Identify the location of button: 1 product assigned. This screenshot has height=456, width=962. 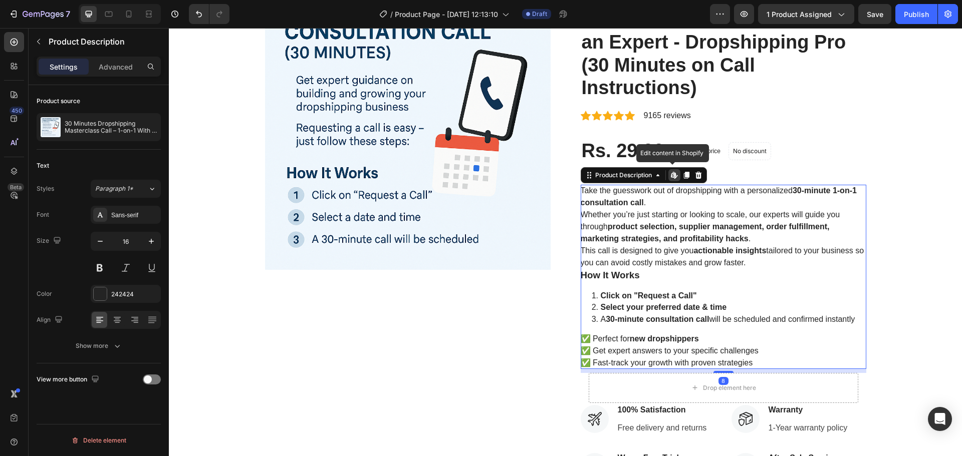
(806, 14).